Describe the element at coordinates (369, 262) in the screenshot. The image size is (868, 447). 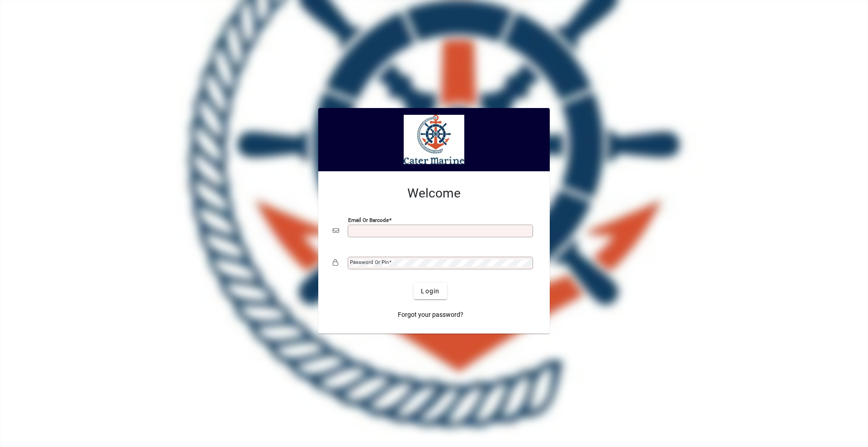
I see `mat-label: Password or Pin` at that location.